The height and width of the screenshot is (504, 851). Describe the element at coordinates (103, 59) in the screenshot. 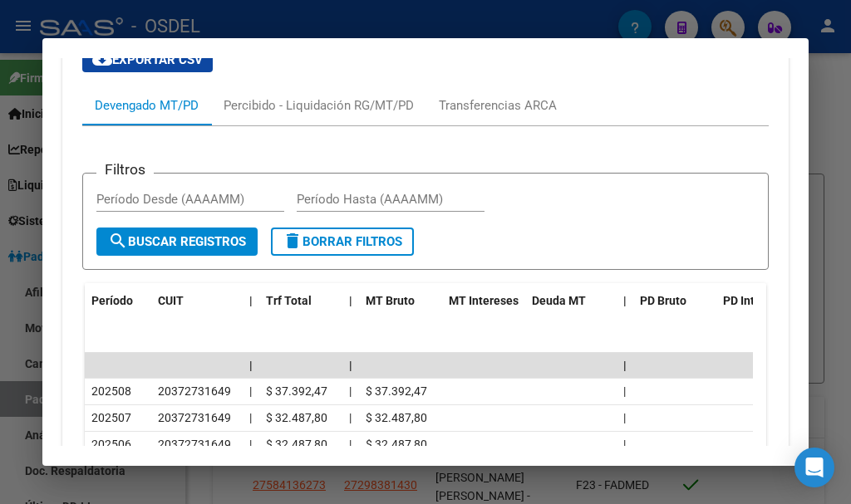

I see `mat-icon: cloud_download` at that location.